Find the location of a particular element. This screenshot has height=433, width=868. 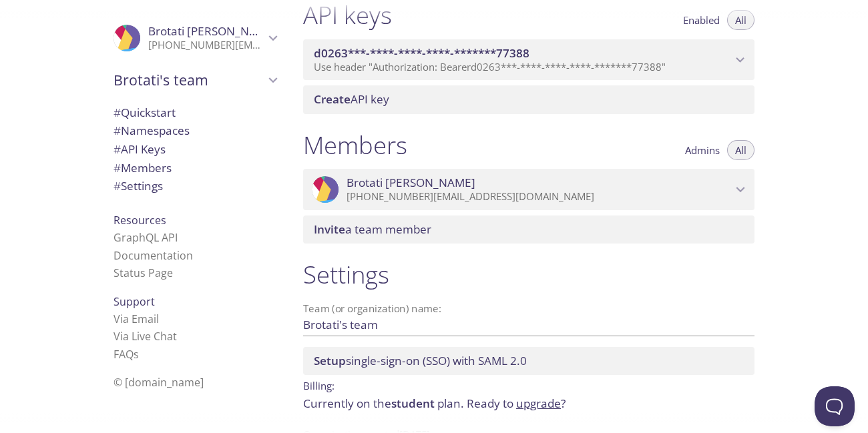

span: Ready to ? is located at coordinates (516, 403).